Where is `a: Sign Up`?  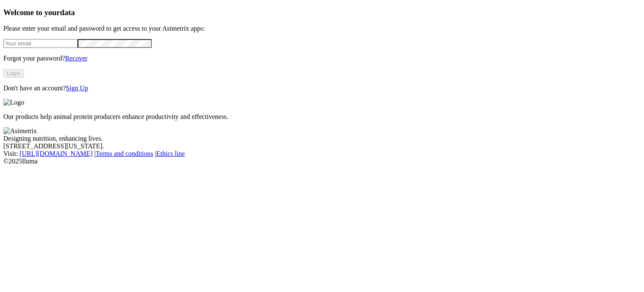 a: Sign Up is located at coordinates (77, 88).